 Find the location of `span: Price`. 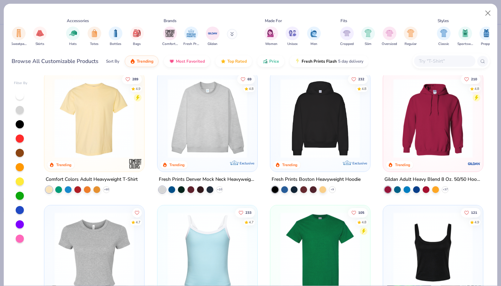

span: Price is located at coordinates (274, 61).